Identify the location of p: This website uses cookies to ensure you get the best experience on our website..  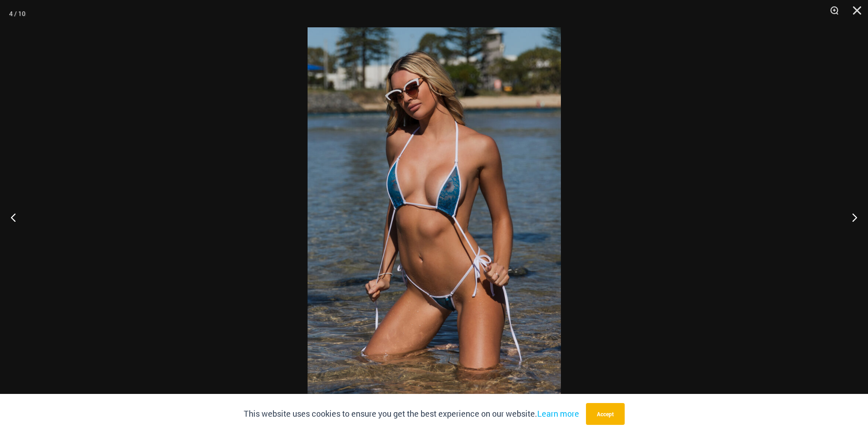
(411, 414).